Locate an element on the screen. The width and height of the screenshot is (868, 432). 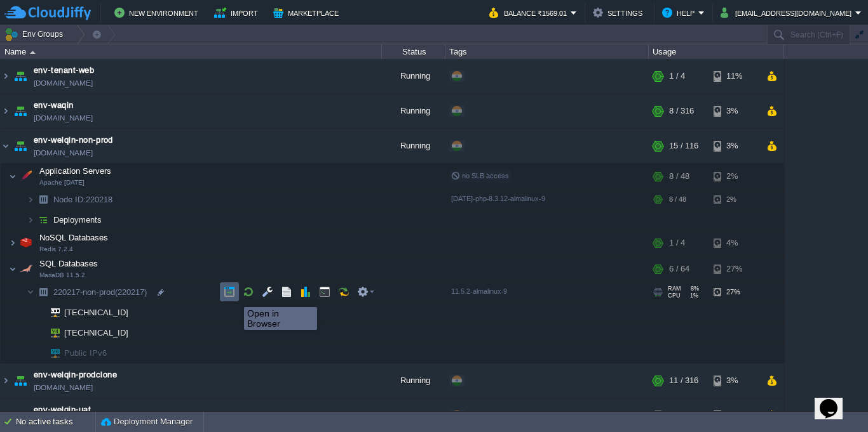
span: Deployments is located at coordinates (77, 220).